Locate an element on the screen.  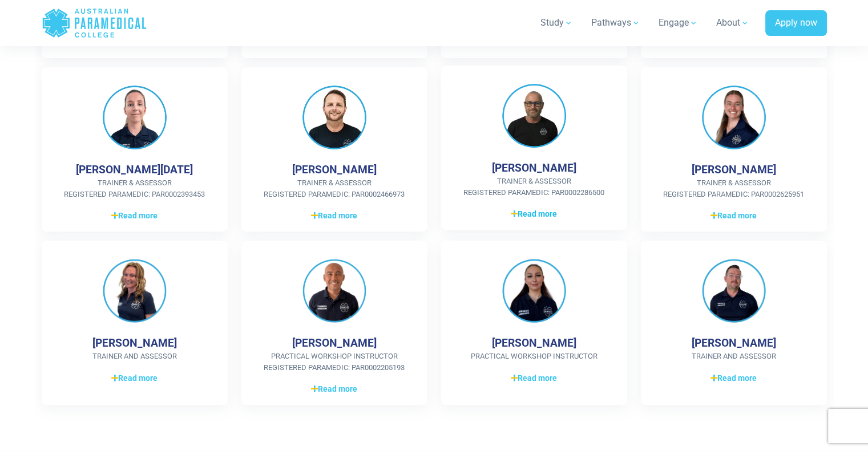
a: Study is located at coordinates (557, 23).